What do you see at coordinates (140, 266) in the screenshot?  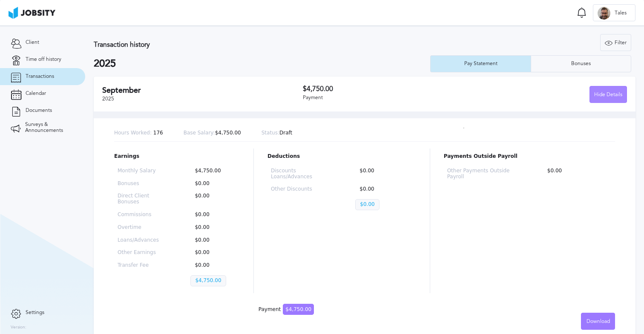 I see `p: Transfer Fee` at bounding box center [140, 266].